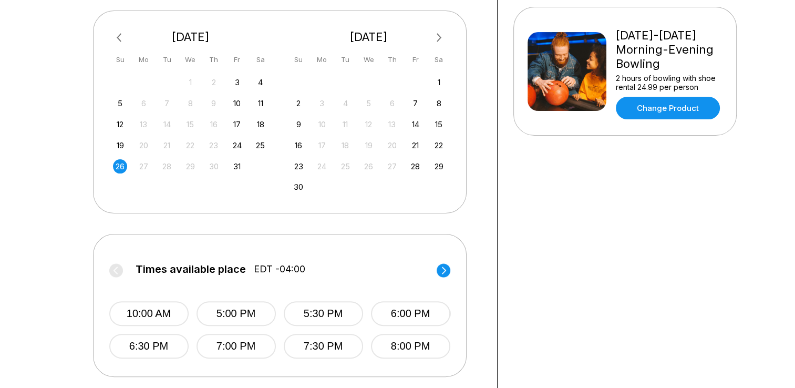  I want to click on div: Not available Thursday, November 27th, 2025, so click(392, 166).